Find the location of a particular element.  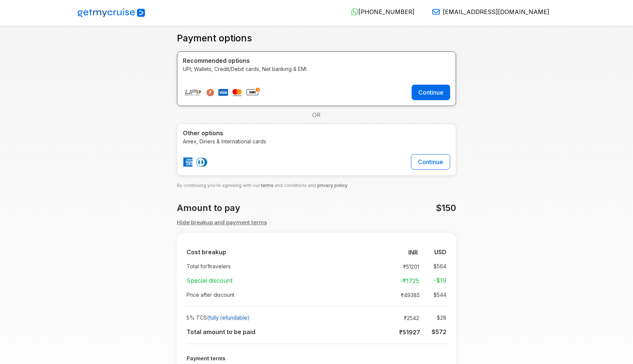

b: ₹ 51927 is located at coordinates (409, 333).